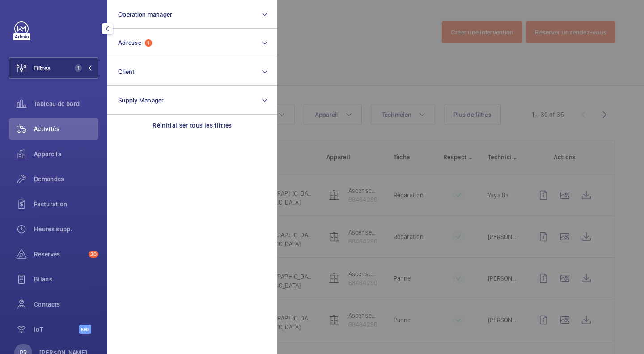 The image size is (644, 354). Describe the element at coordinates (56, 329) in the screenshot. I see `span: IoT` at that location.